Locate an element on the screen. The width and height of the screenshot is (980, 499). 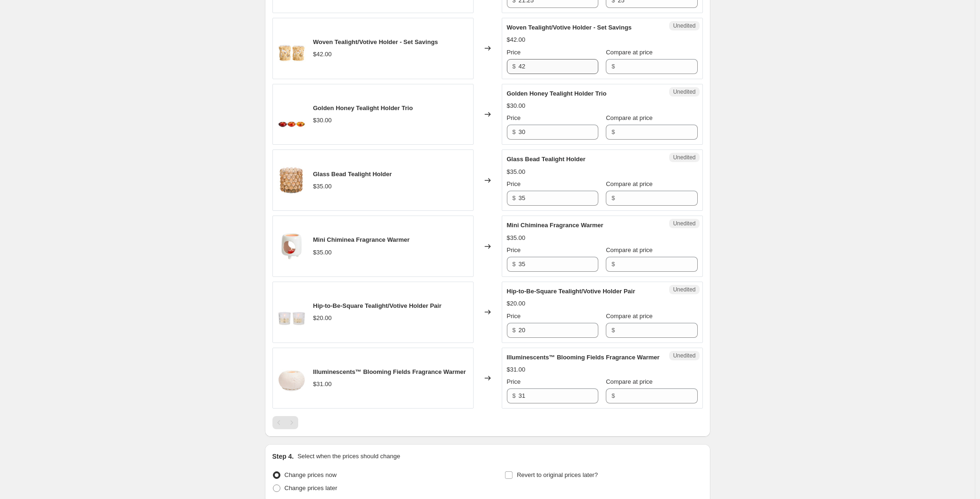
span: Change prices later is located at coordinates (311, 488).